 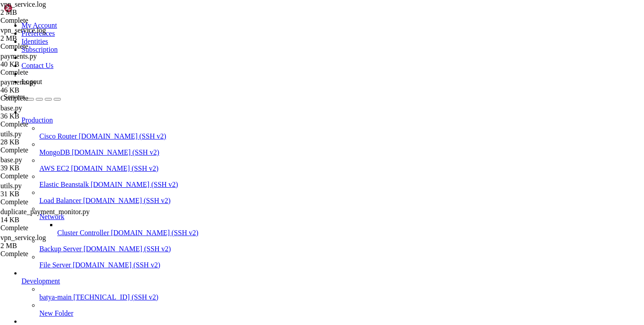 What do you see at coordinates (45, 64) in the screenshot?
I see `div: 40 KB` at bounding box center [45, 64].